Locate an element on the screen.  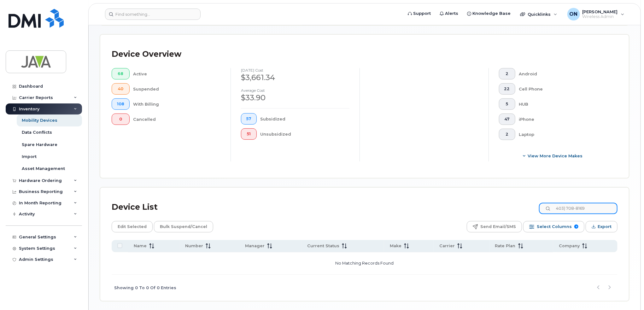
div: Device Overview is located at coordinates (146, 54).